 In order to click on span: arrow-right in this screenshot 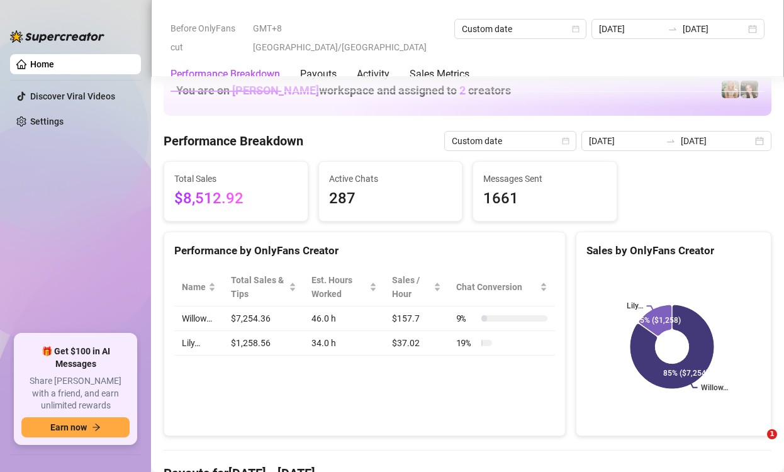, I will do `click(96, 427)`.